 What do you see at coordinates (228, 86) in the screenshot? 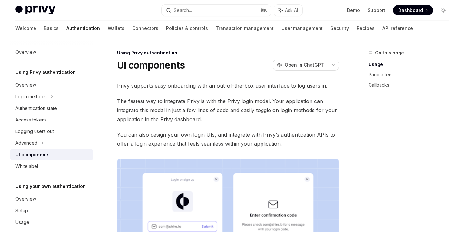
I see `span: Privy supports easy onboarding with an out-of-the-box user interface to log users in.` at bounding box center [228, 86].